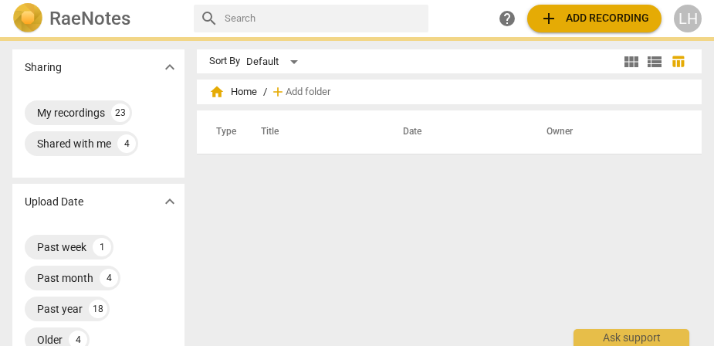 The height and width of the screenshot is (346, 714). What do you see at coordinates (90, 19) in the screenshot?
I see `h2: RaeNotes` at bounding box center [90, 19].